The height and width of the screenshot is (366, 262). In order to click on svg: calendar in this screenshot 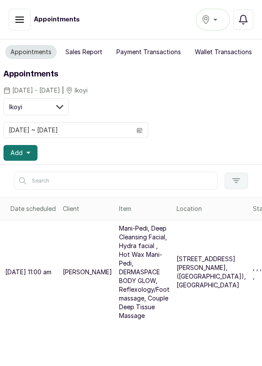, I will do `click(140, 130)`.